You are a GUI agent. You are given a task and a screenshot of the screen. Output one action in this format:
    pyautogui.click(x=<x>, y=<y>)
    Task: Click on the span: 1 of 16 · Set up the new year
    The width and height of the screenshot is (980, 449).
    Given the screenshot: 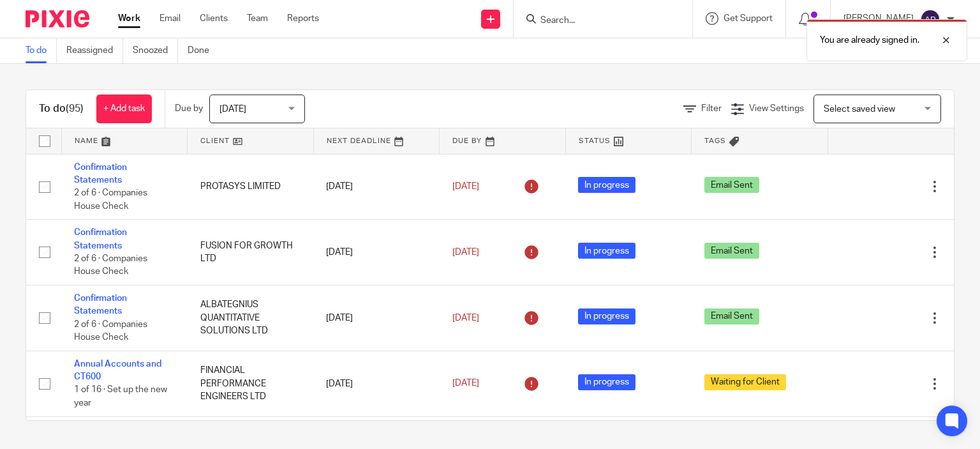 What is the action you would take?
    pyautogui.click(x=120, y=396)
    